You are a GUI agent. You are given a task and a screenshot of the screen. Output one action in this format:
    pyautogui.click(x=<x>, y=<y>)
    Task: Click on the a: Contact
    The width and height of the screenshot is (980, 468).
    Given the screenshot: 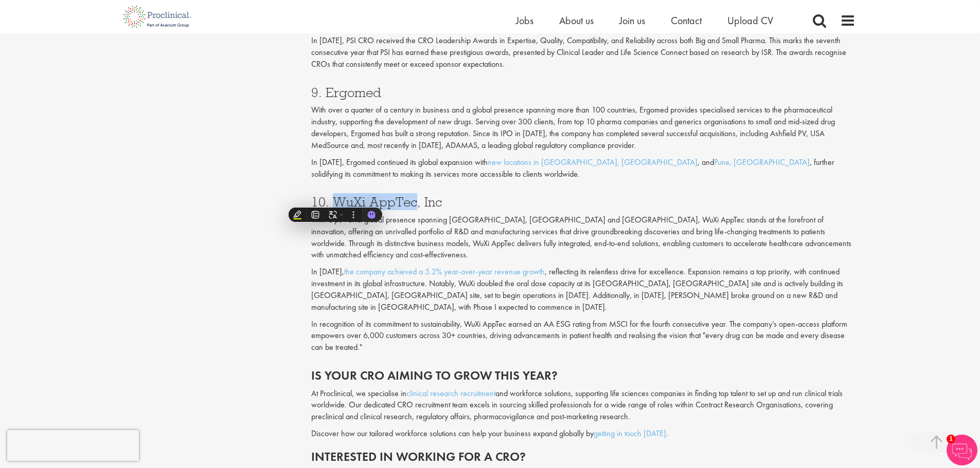 What is the action you would take?
    pyautogui.click(x=686, y=21)
    